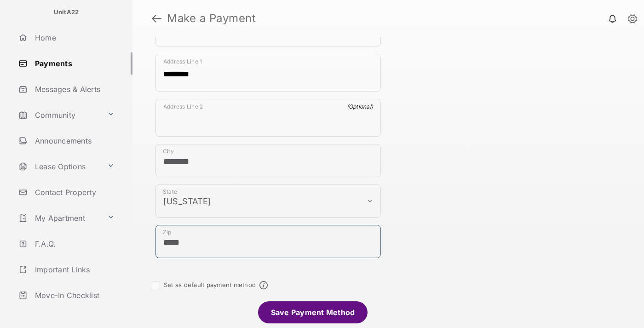 The image size is (644, 328). What do you see at coordinates (268, 73) in the screenshot?
I see `div: payment_method_screening[postal_addresses][addressLine1]` at bounding box center [268, 73].